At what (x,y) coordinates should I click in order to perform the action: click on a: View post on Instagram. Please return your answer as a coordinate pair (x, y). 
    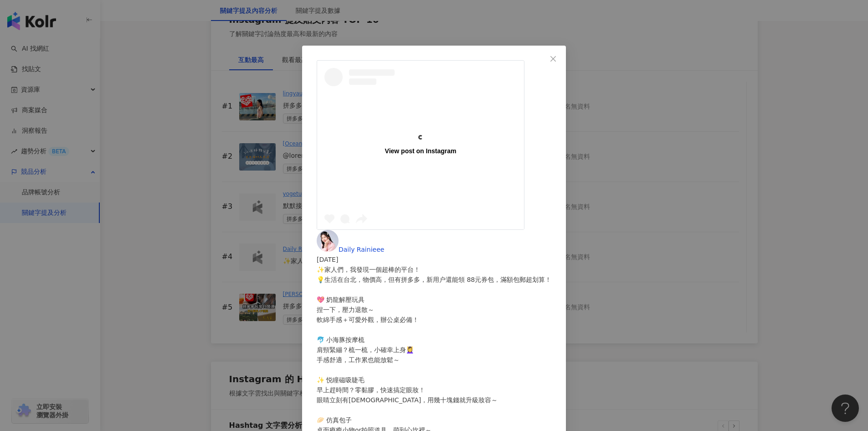
    Looking at the image, I should click on (421, 145).